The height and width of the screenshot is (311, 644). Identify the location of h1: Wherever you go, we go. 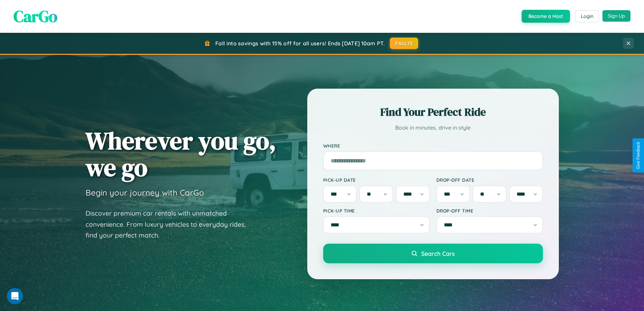
(181, 154).